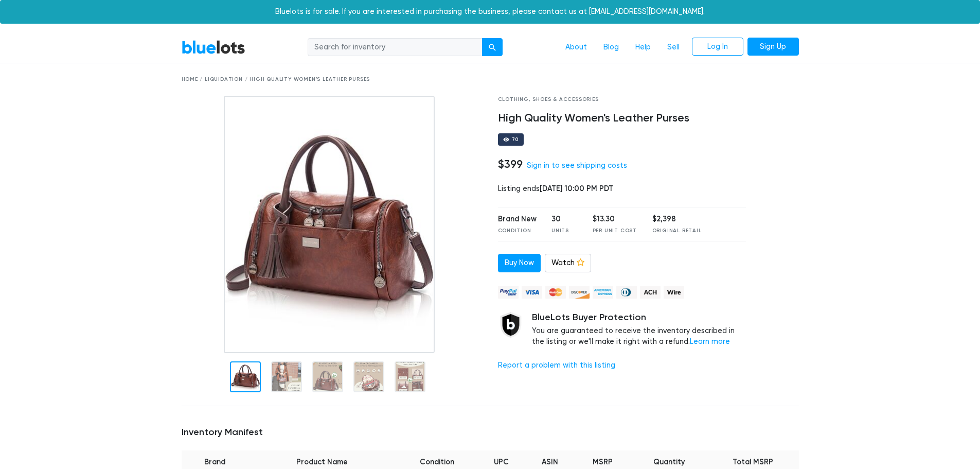  Describe the element at coordinates (564, 219) in the screenshot. I see `div: 30` at that location.